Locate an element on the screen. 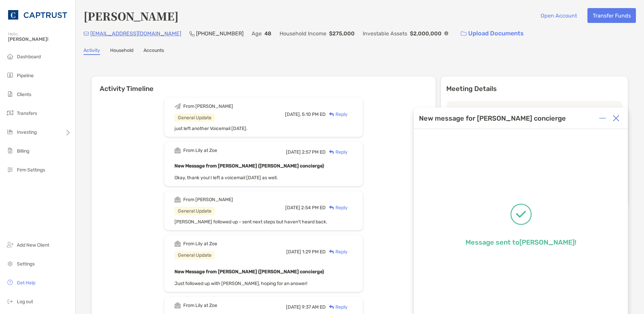 This screenshot has width=644, height=314. span: Dashboard is located at coordinates (29, 57).